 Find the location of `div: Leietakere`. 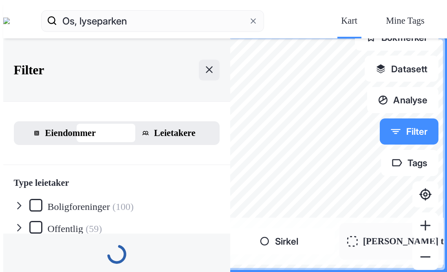

div: Leietakere is located at coordinates (175, 133).